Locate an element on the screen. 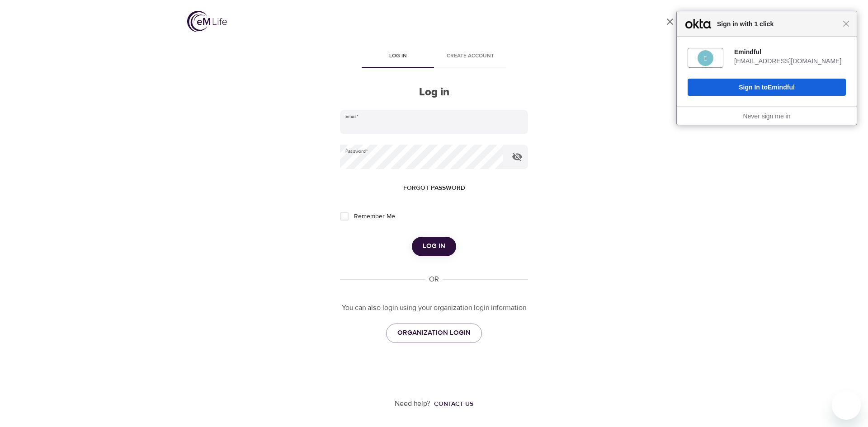 The image size is (868, 427). span: Sign in with 1 click is located at coordinates (777, 24).